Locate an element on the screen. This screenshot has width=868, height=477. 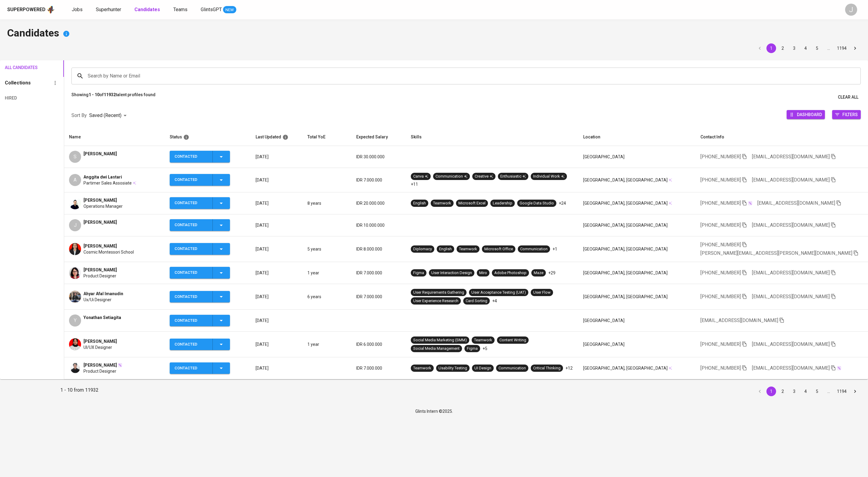
div: Superpowered is located at coordinates (26, 10).